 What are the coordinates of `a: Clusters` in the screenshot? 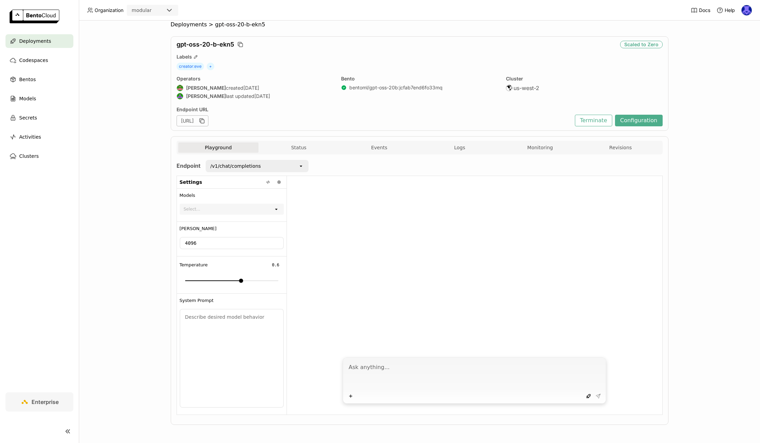 It's located at (39, 156).